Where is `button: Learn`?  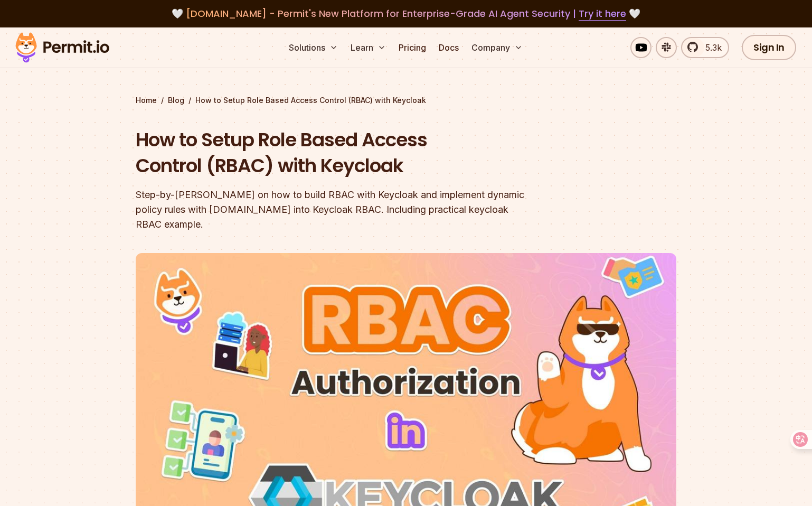 button: Learn is located at coordinates (368, 47).